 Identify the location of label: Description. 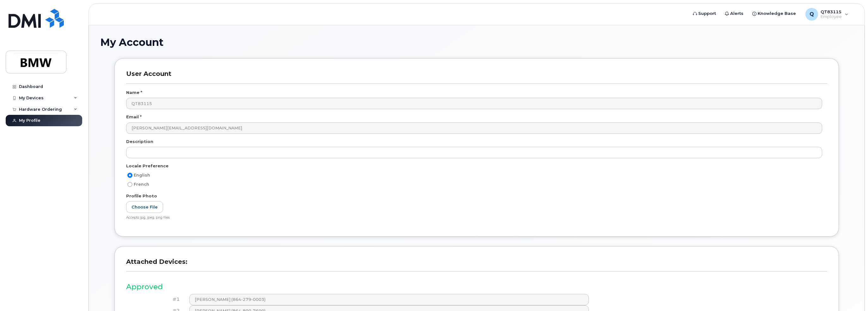
(140, 142).